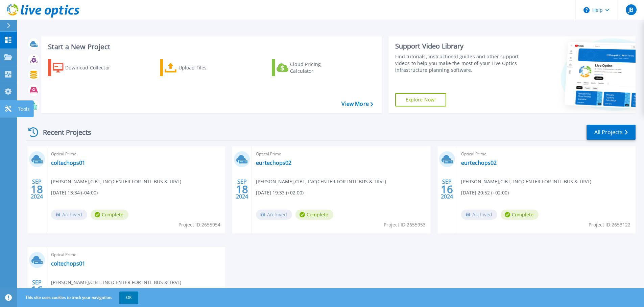  I want to click on span: JB, so click(630, 9).